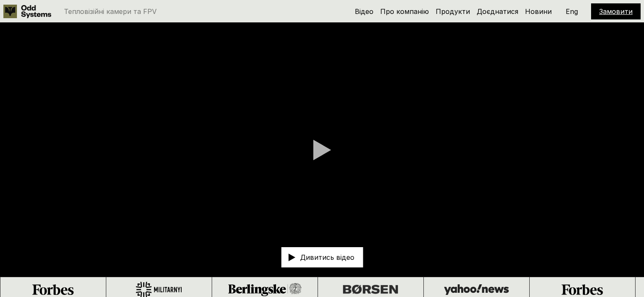 The width and height of the screenshot is (644, 297). What do you see at coordinates (404, 12) in the screenshot?
I see `a: Про компанію` at bounding box center [404, 12].